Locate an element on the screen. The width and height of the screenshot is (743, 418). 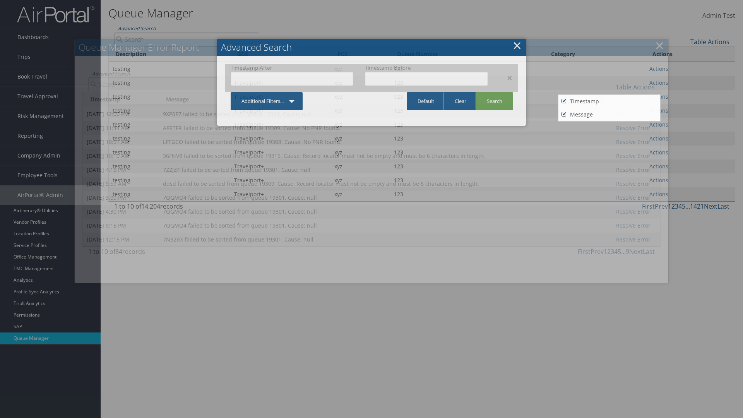
a: First is located at coordinates (584, 252).